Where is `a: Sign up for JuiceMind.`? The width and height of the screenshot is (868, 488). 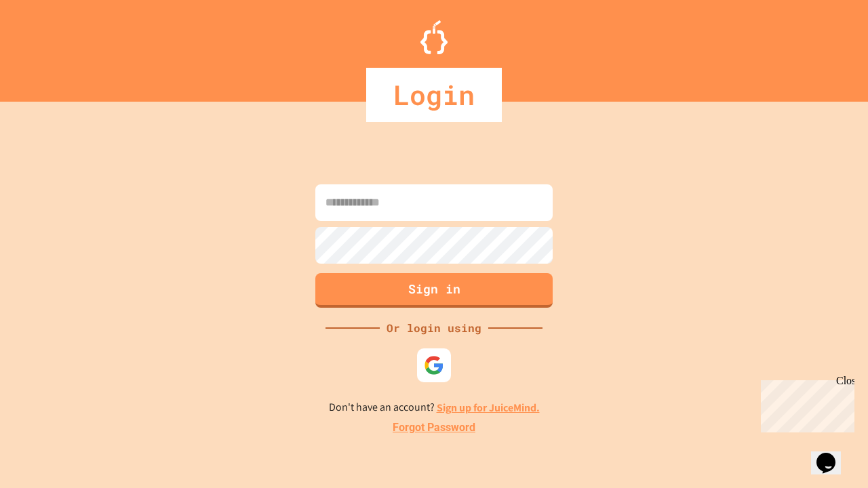 a: Sign up for JuiceMind. is located at coordinates (488, 408).